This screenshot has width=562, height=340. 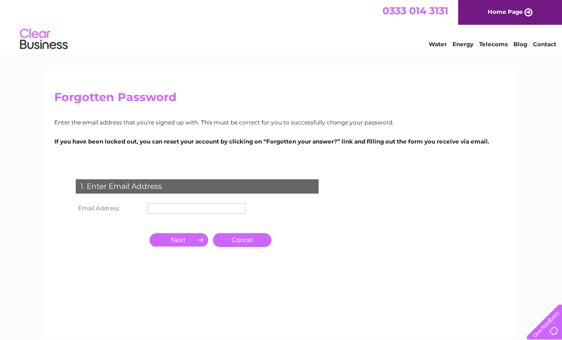 What do you see at coordinates (494, 44) in the screenshot?
I see `a: Telecoms` at bounding box center [494, 44].